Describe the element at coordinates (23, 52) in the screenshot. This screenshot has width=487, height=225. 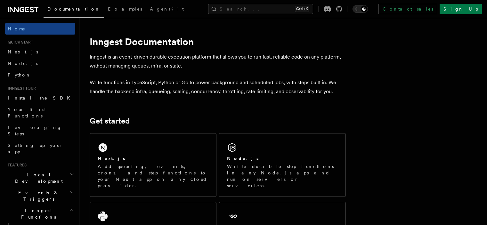
I see `span: Next.js` at that location.